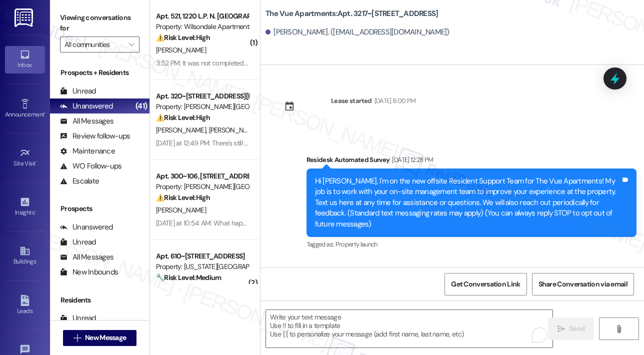  Describe the element at coordinates (25, 60) in the screenshot. I see `a: Inbox` at that location.